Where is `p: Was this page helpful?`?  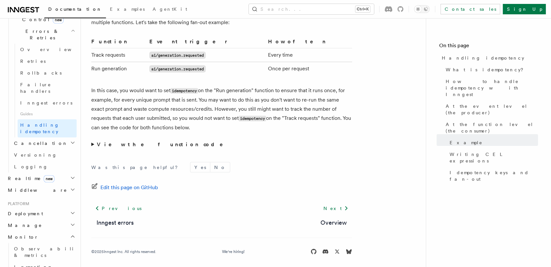
p: Was this page helpful? is located at coordinates (137, 168).